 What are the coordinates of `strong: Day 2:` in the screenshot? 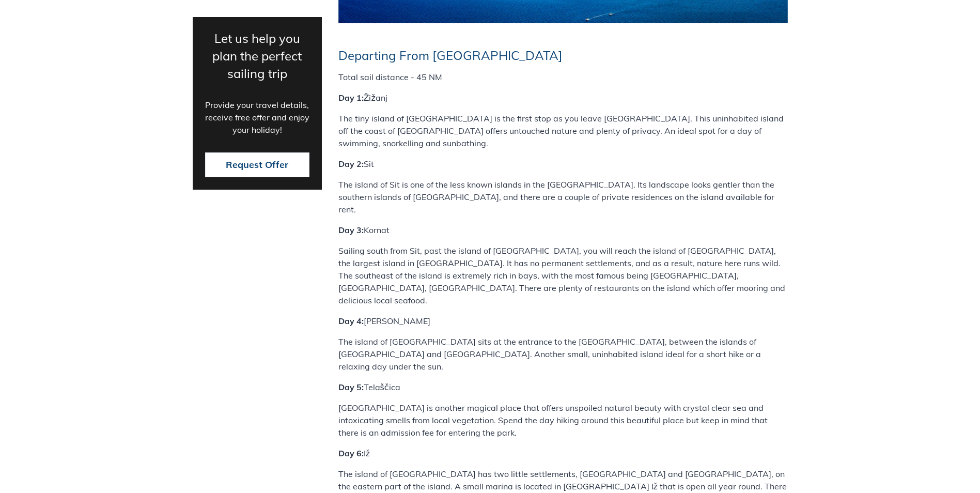 It's located at (351, 164).